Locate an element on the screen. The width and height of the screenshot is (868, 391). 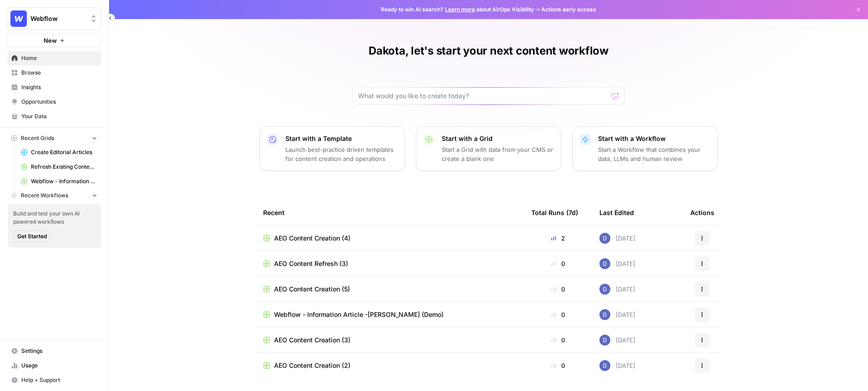
a: AEO Content Refresh (3) is located at coordinates (390, 264).